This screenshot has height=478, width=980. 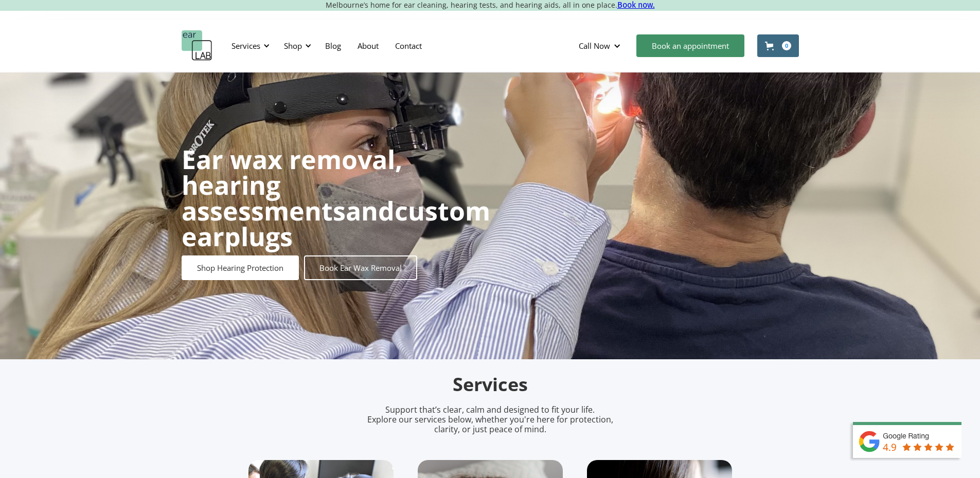 I want to click on div: 0, so click(x=787, y=46).